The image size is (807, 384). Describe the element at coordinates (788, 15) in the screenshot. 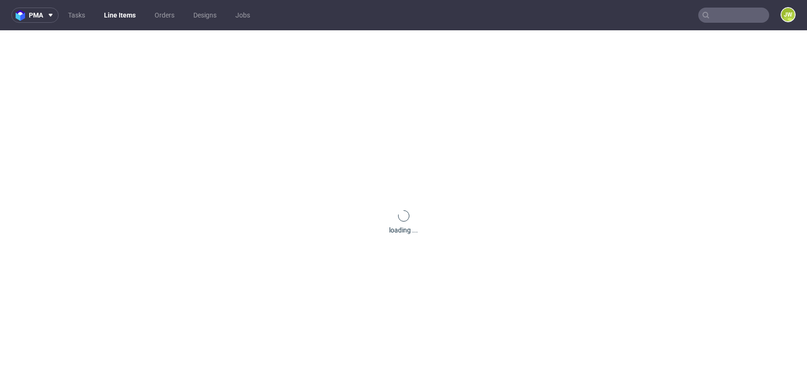

I see `figcaption: JW` at that location.